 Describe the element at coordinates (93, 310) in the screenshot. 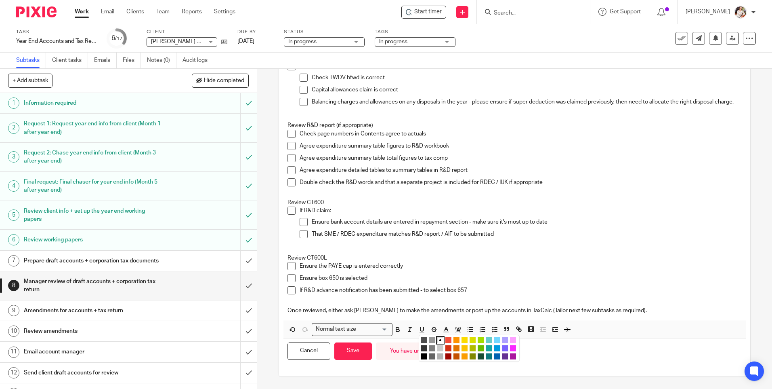

I see `h1: Amendments for accounts + tax return` at that location.